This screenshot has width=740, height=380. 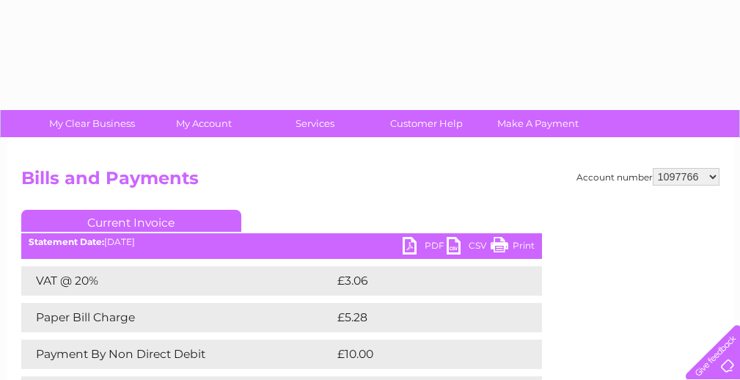 I want to click on h2: Bills and Payments, so click(x=370, y=182).